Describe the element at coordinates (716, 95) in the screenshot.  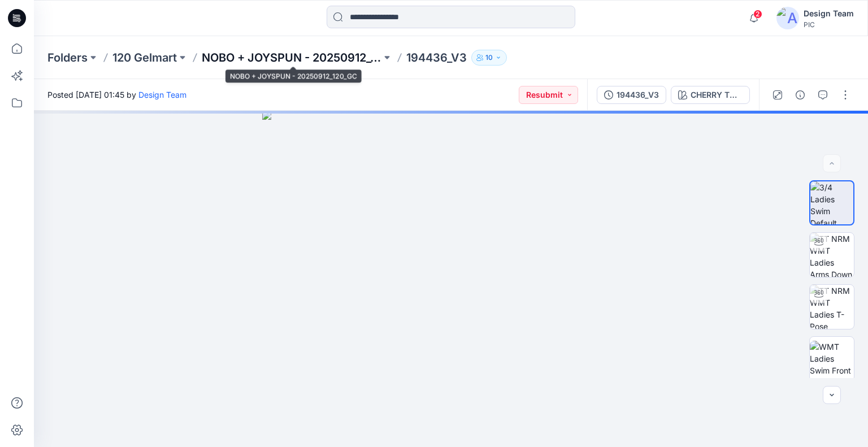
I see `div: CHERRY TOMATO` at that location.